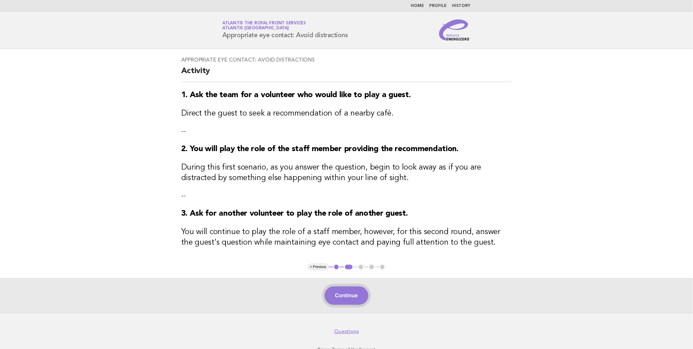  What do you see at coordinates (320, 149) in the screenshot?
I see `strong: 2. You will play the role of the staff member providing the recommendation.` at bounding box center [320, 149].